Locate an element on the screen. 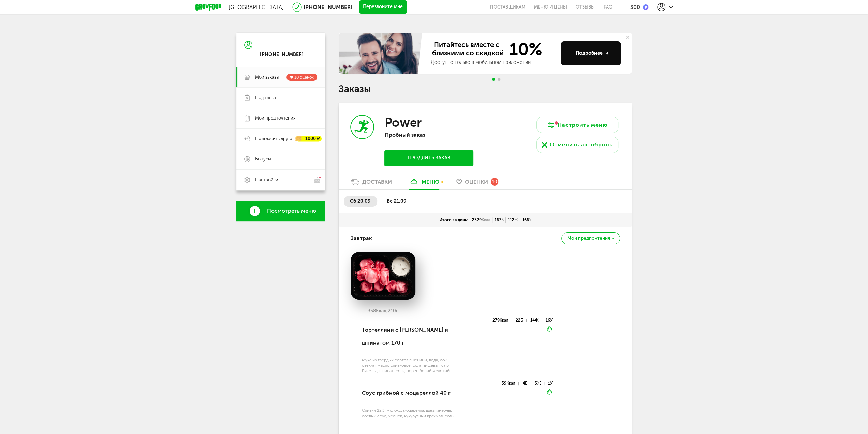  a: Мои предпочтения is located at coordinates (281, 118).